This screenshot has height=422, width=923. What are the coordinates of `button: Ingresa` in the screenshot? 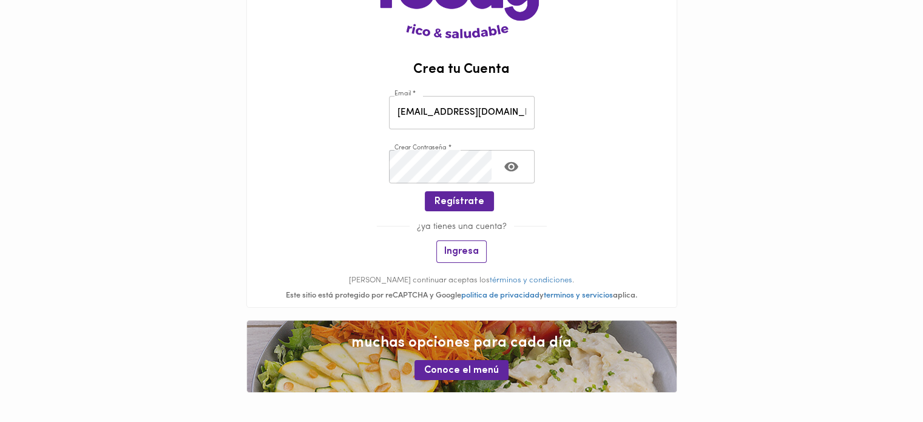 It's located at (461, 251).